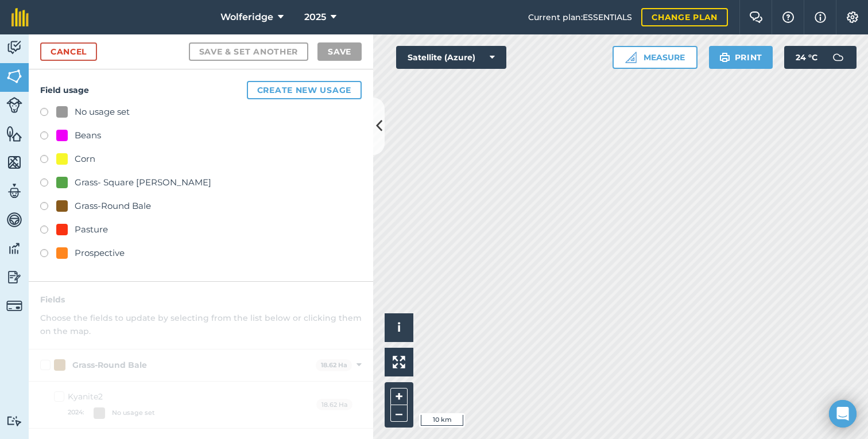 This screenshot has height=439, width=868. Describe the element at coordinates (248, 51) in the screenshot. I see `button: Save & set another` at that location.